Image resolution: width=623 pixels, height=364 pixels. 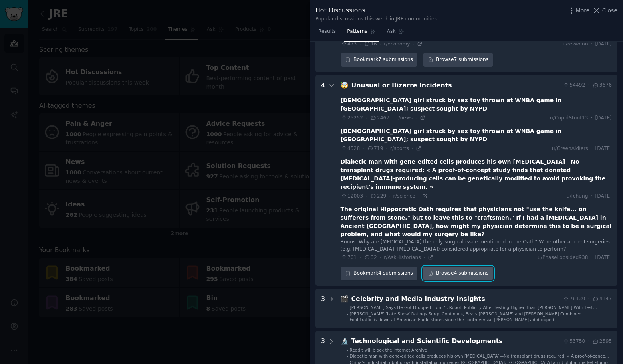 I want to click on span: 719, so click(x=375, y=149).